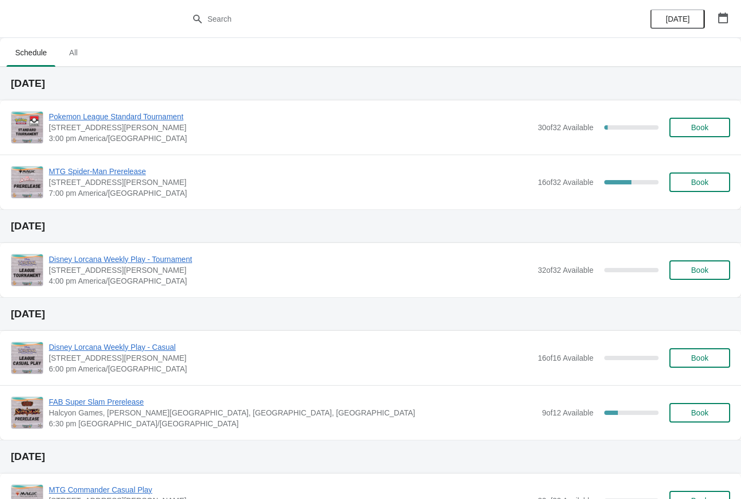 The height and width of the screenshot is (499, 741). I want to click on span: Disney Lorcana Weekly Play - Casual, so click(290, 347).